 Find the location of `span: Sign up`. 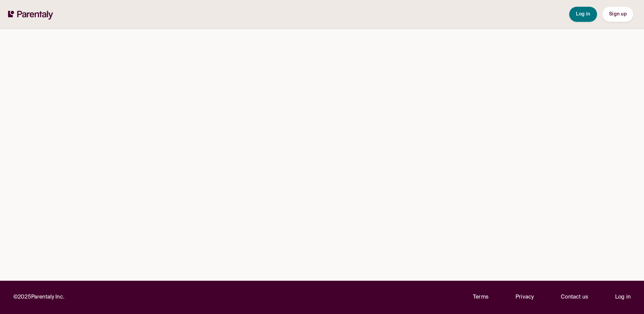

span: Sign up is located at coordinates (618, 14).